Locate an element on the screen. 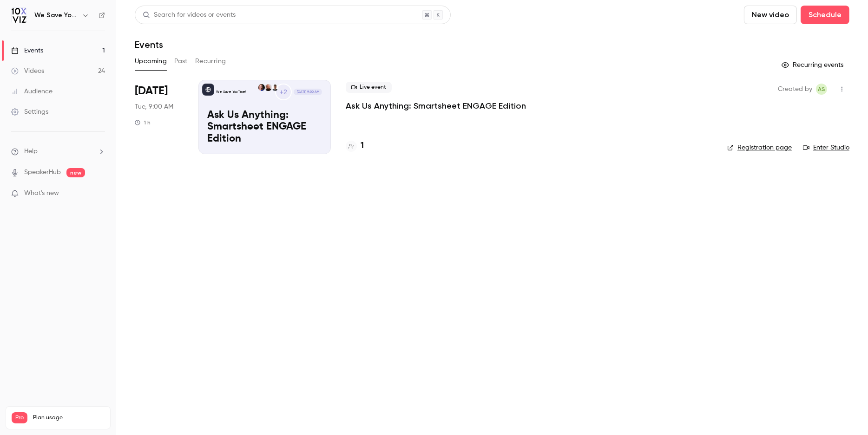 This screenshot has width=868, height=435. button: New video is located at coordinates (770, 15).